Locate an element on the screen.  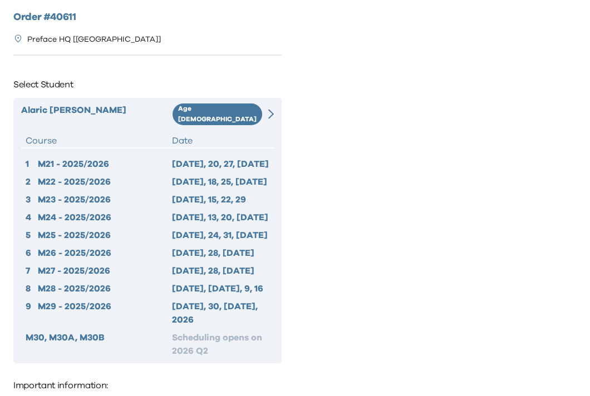
div: Course is located at coordinates (98, 141).